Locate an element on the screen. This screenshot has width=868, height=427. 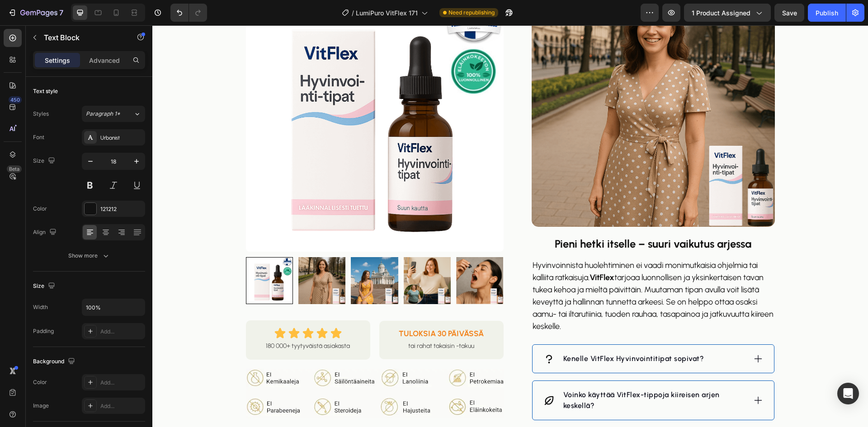
p: Hyvinvoinnista huolehtiminen ei vaadi monimutkaisia ohjelmia tai kalliita ratkaisuja. tarjoaa luo... is located at coordinates (501, 270).